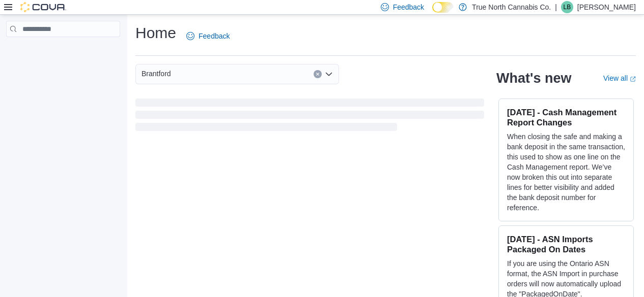 This screenshot has width=644, height=297. Describe the element at coordinates (632, 79) in the screenshot. I see `svg: External link` at that location.